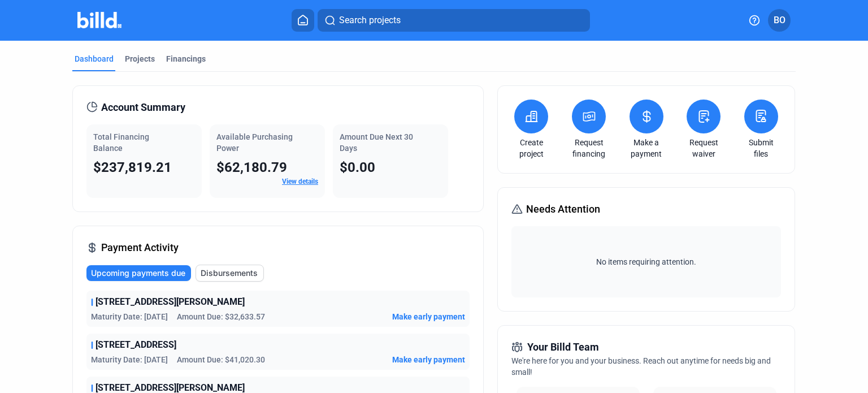 The height and width of the screenshot is (393, 868). I want to click on div: Financings, so click(186, 59).